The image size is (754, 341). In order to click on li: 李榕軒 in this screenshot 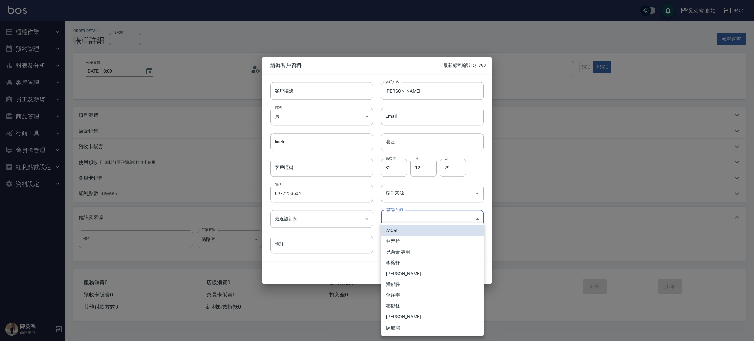, I will do `click(433, 263)`.